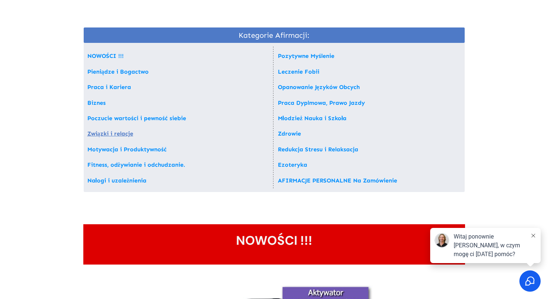 This screenshot has width=548, height=299. Describe the element at coordinates (321, 103) in the screenshot. I see `a: Praca Dyplmowa, Prawo Jazdy` at that location.